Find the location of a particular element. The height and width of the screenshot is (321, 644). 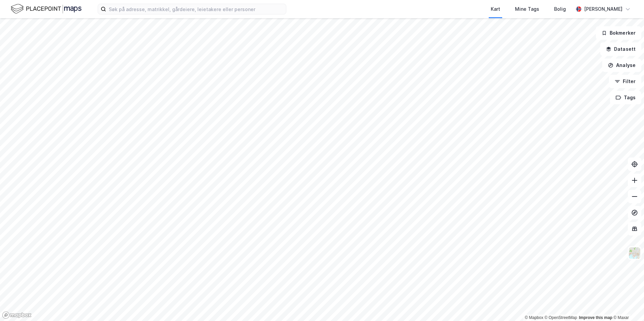

a: Mapbox homepage is located at coordinates (17, 315).